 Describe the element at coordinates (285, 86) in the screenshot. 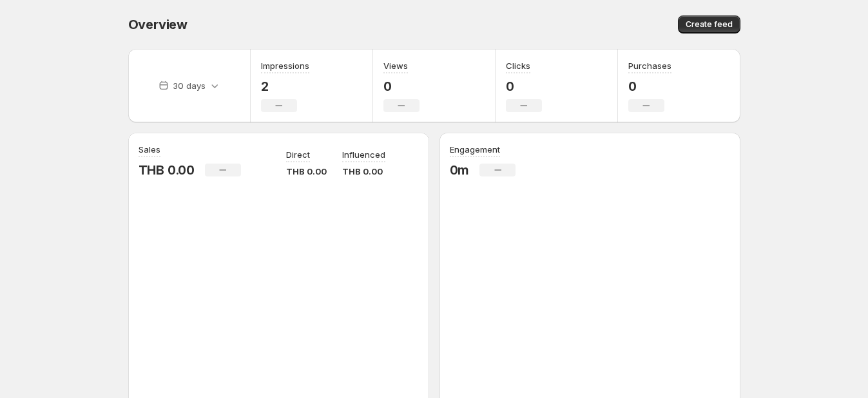

I see `p: 2` at that location.